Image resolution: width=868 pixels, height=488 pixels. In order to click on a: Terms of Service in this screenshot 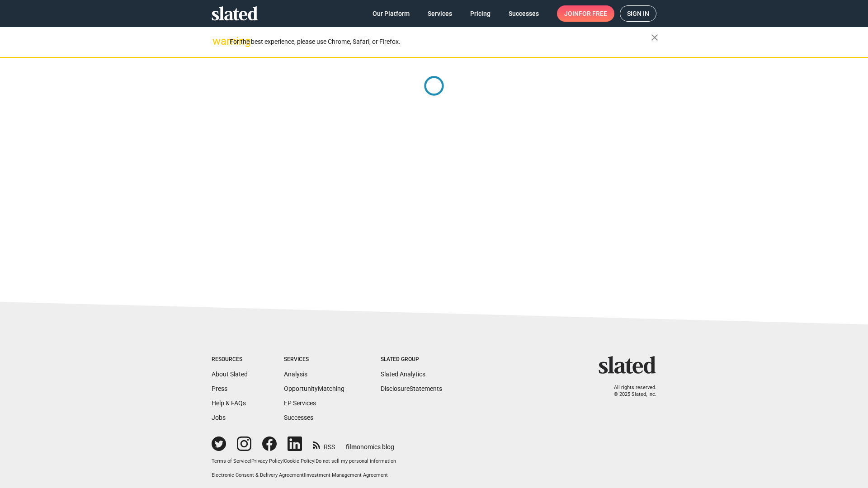, I will do `click(230, 461)`.